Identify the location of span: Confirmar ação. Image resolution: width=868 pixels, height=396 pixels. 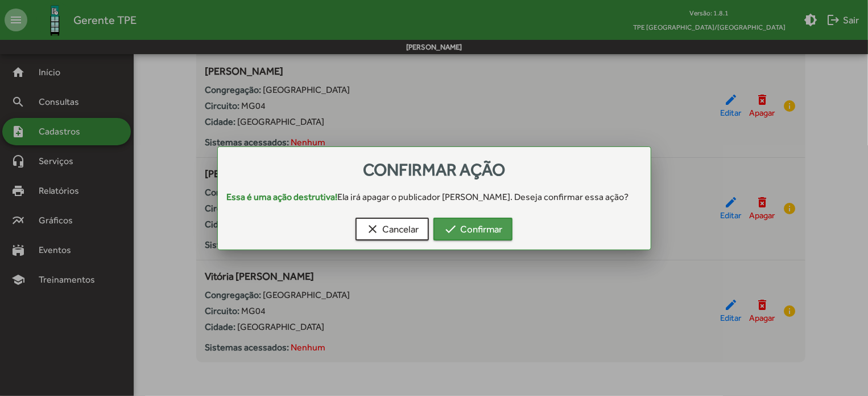
(434, 169).